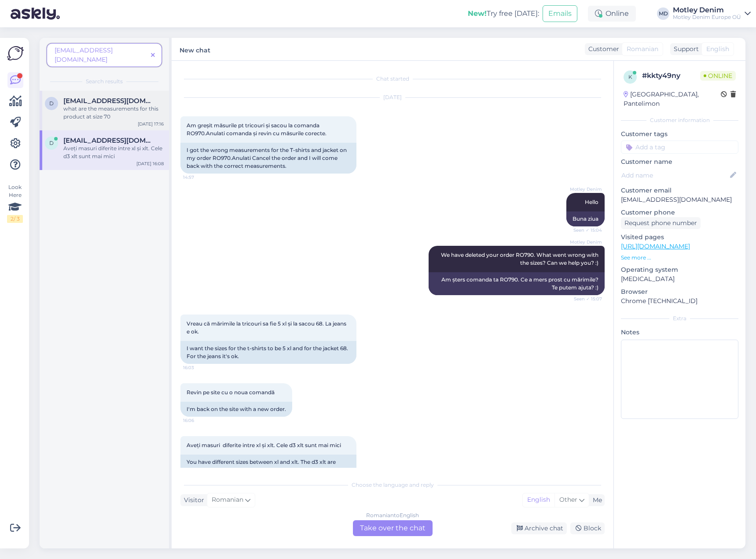  I want to click on span: Aveți masuri diferite intre xl și xlt. Cele d3 xlt sunt mai mici, so click(264, 444).